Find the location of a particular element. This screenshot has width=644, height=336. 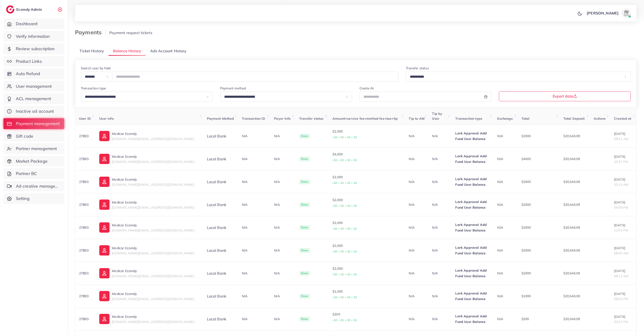

a: Inactive ad account is located at coordinates (34, 111).